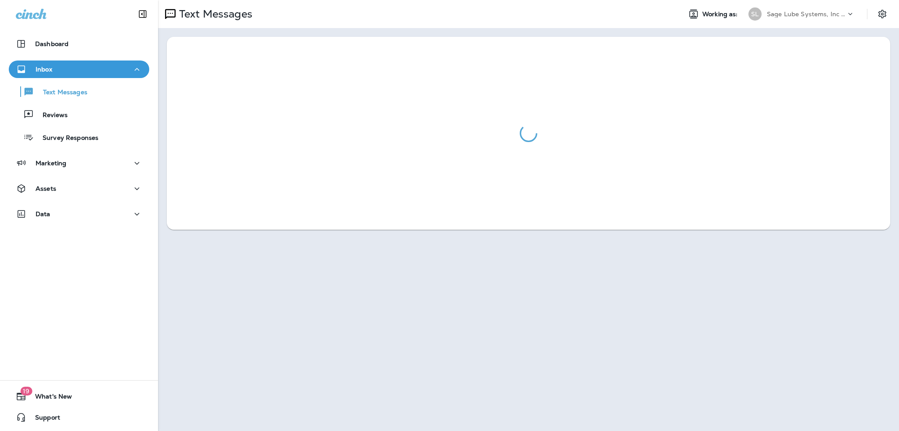 This screenshot has height=431, width=899. I want to click on span: Support, so click(43, 419).